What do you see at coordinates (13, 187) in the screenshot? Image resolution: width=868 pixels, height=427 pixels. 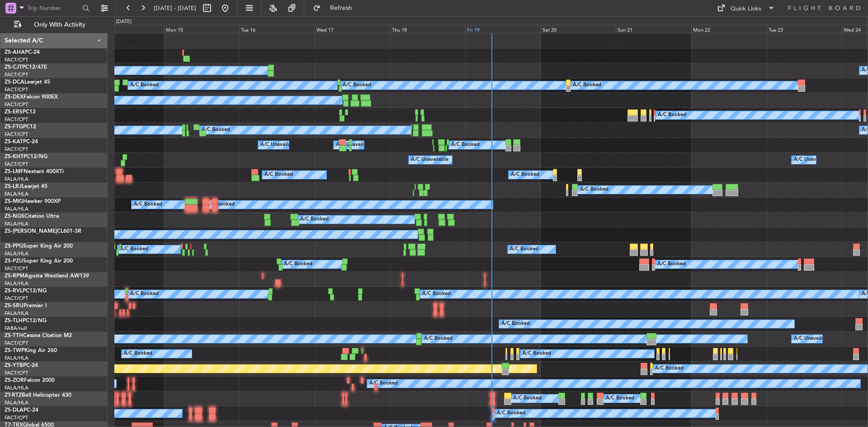 I see `span: ZS-LRJ` at bounding box center [13, 187].